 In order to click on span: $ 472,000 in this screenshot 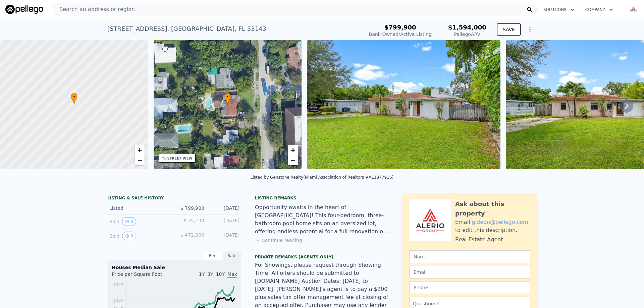, I will do `click(193, 235)`.